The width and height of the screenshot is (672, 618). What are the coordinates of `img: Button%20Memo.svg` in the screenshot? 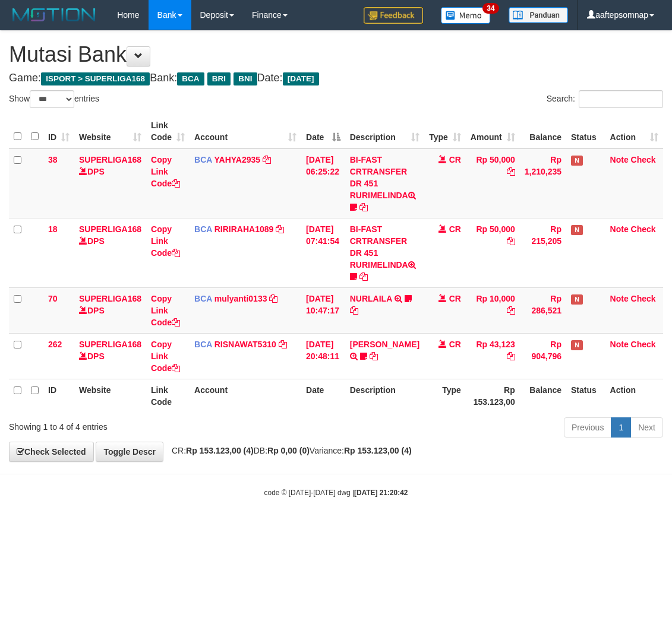 It's located at (466, 16).